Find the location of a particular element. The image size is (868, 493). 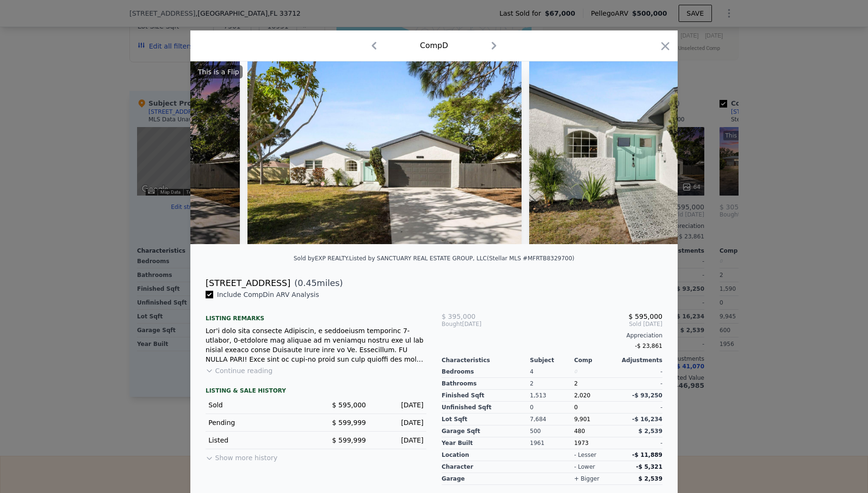

div: LISTING & SALE HISTORY is located at coordinates (316, 391).